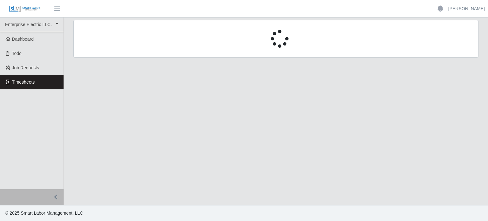 The width and height of the screenshot is (488, 221). Describe the element at coordinates (23, 39) in the screenshot. I see `span: Dashboard` at that location.